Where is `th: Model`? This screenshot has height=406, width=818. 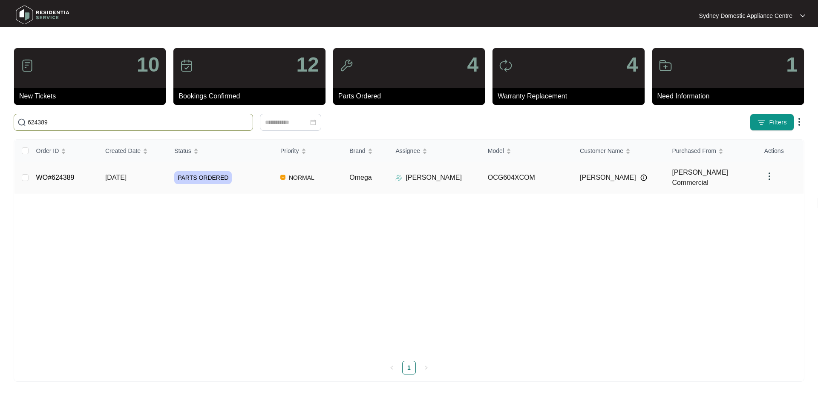
th: Model is located at coordinates (527, 151).